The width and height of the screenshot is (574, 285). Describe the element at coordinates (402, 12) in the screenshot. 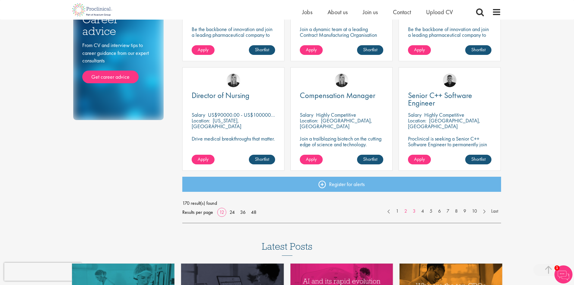

I see `a: Contact` at that location.